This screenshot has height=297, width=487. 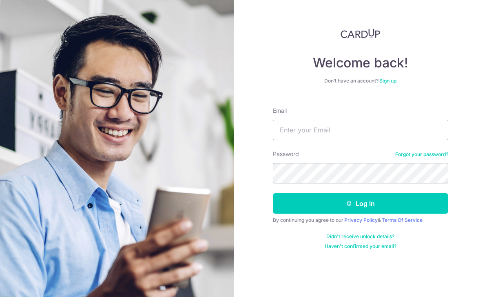 I want to click on input: Enter your Email, so click(x=361, y=130).